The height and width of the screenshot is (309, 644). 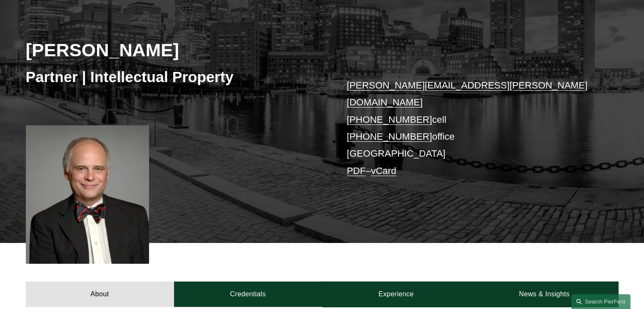 I want to click on a: PDF, so click(x=356, y=171).